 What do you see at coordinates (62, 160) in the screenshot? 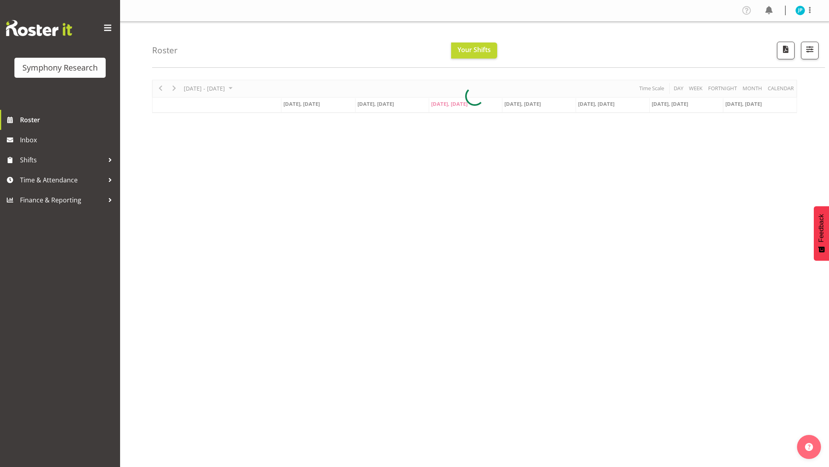
I see `span: Shifts` at bounding box center [62, 160].